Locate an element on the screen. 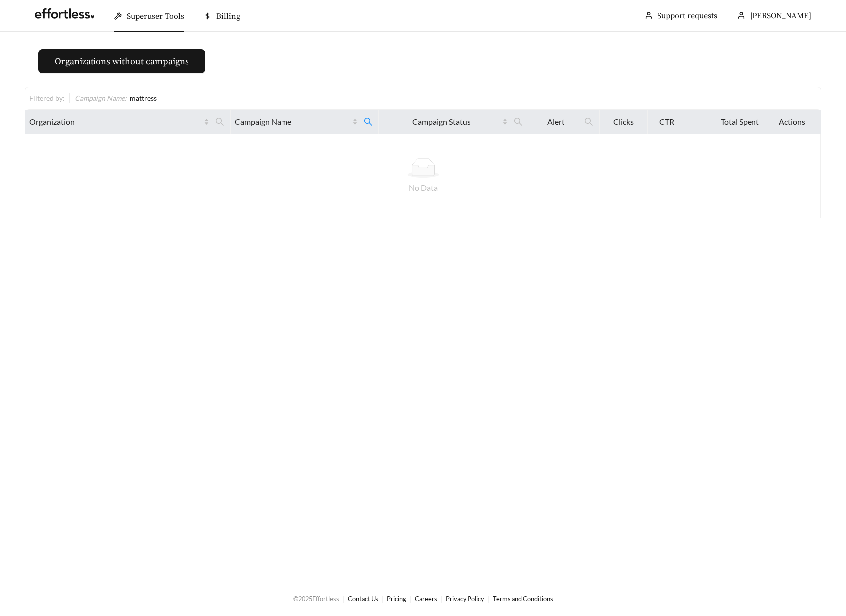 Image resolution: width=846 pixels, height=616 pixels. span: Organizations without campaigns is located at coordinates (122, 61).